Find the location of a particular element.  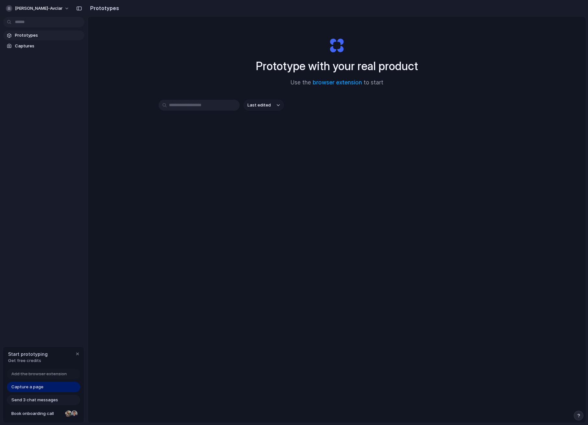

a: Captures is located at coordinates (44, 46).